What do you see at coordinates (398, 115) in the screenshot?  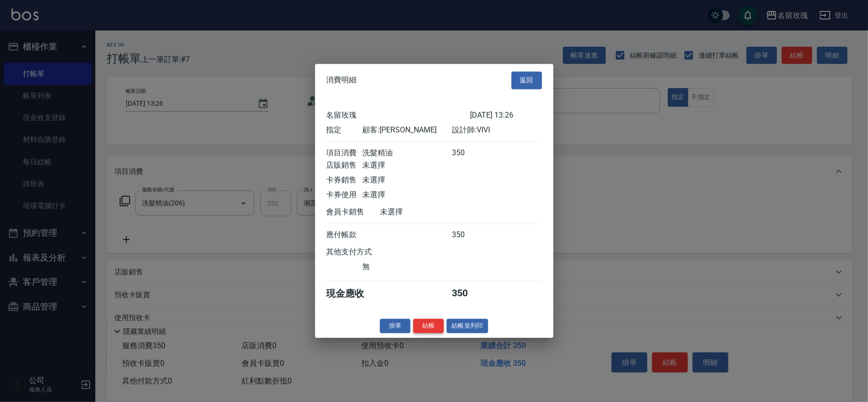 I see `div: 名留玫瑰` at bounding box center [398, 115].